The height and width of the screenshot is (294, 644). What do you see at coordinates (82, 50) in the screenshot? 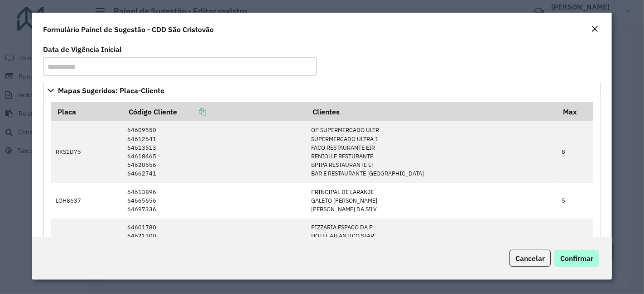
I see `label: Data de Vigência Inicial` at bounding box center [82, 50].